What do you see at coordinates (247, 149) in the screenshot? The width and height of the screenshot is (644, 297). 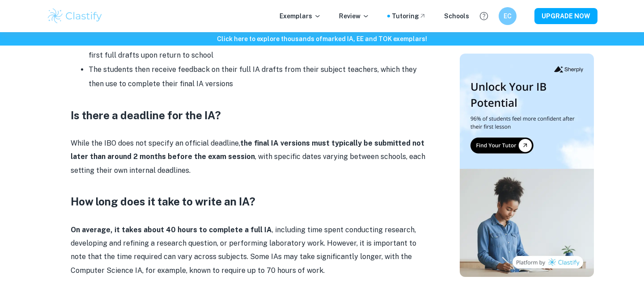 I see `strong: the final IA versions must typically be submitted not later than around 2 months before the exam ...` at bounding box center [247, 149].